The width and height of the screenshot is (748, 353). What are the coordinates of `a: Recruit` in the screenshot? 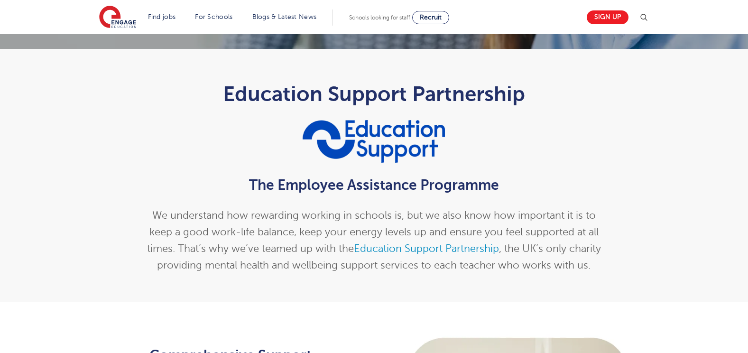 It's located at (431, 18).